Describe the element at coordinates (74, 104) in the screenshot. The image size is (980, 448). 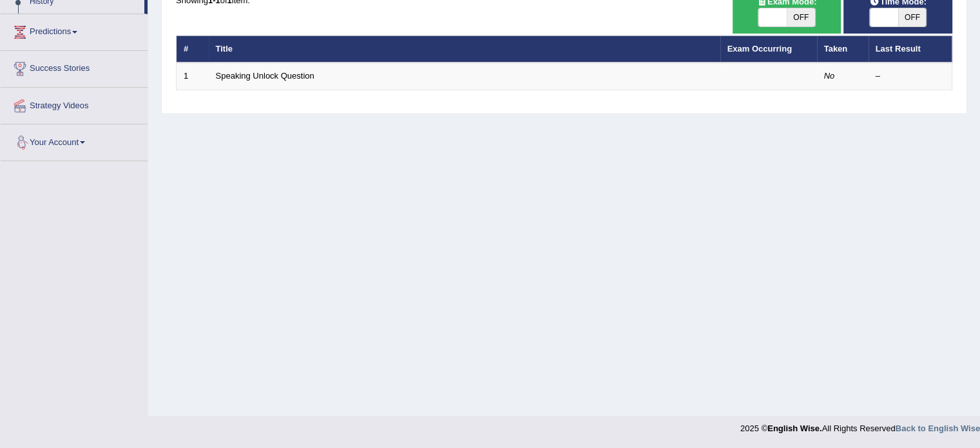
I see `a: Strategy Videos` at that location.